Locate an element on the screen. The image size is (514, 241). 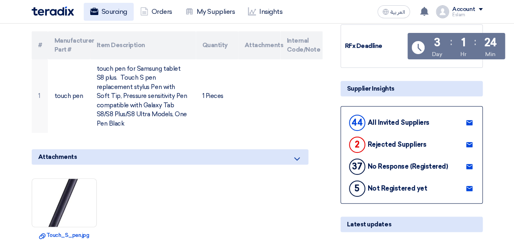
img: profile_test.png is located at coordinates (442, 12).